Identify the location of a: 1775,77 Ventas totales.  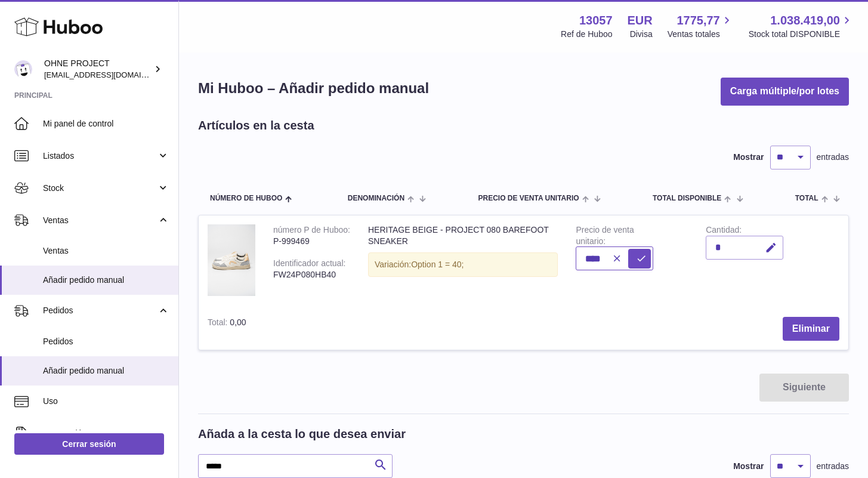
(700, 26).